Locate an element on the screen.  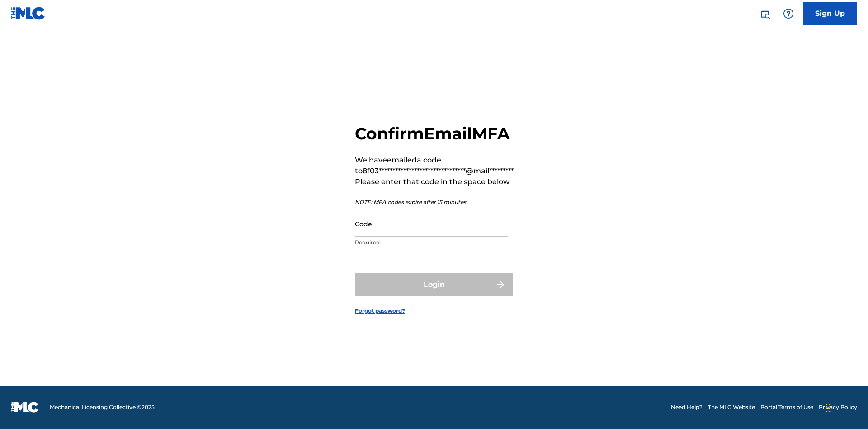
p: NOTE: MFA codes expire after 15 minutes is located at coordinates (434, 202).